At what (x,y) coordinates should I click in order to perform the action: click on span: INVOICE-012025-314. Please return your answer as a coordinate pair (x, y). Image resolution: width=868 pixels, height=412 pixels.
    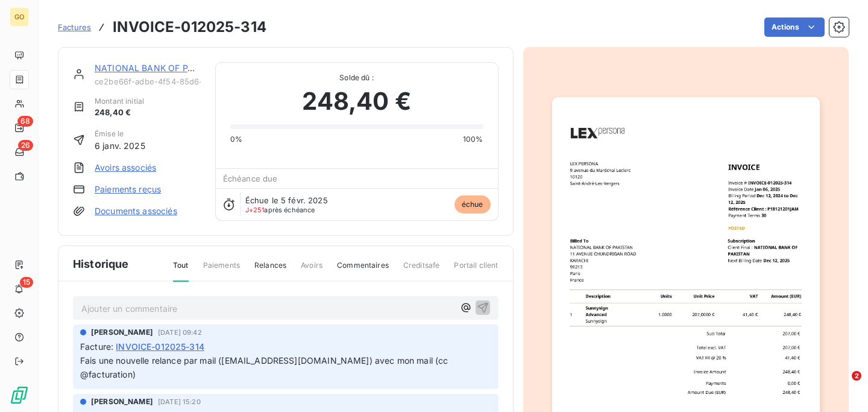
    Looking at the image, I should click on (159, 346).